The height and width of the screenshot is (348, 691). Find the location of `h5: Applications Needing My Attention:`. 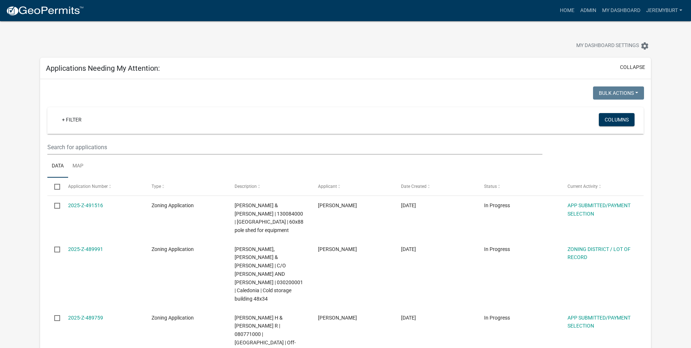

h5: Applications Needing My Attention: is located at coordinates (103, 68).